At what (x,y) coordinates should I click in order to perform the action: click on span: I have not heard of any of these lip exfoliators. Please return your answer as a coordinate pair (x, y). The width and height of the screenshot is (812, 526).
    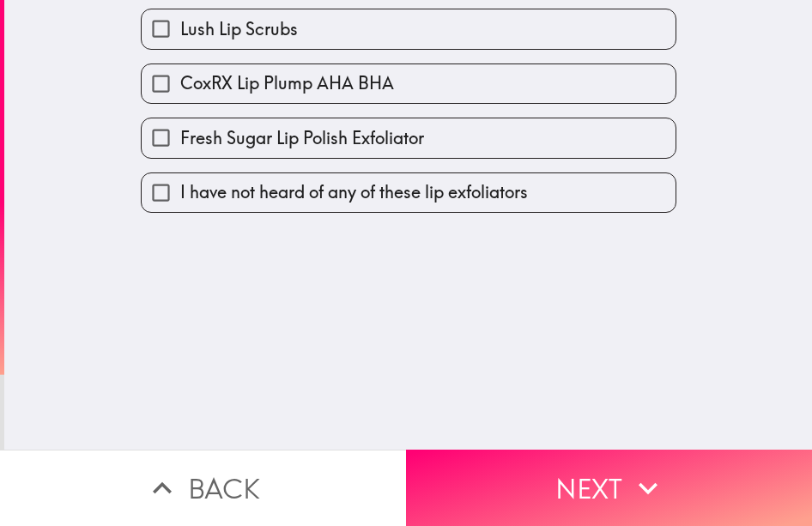
    Looking at the image, I should click on (353, 192).